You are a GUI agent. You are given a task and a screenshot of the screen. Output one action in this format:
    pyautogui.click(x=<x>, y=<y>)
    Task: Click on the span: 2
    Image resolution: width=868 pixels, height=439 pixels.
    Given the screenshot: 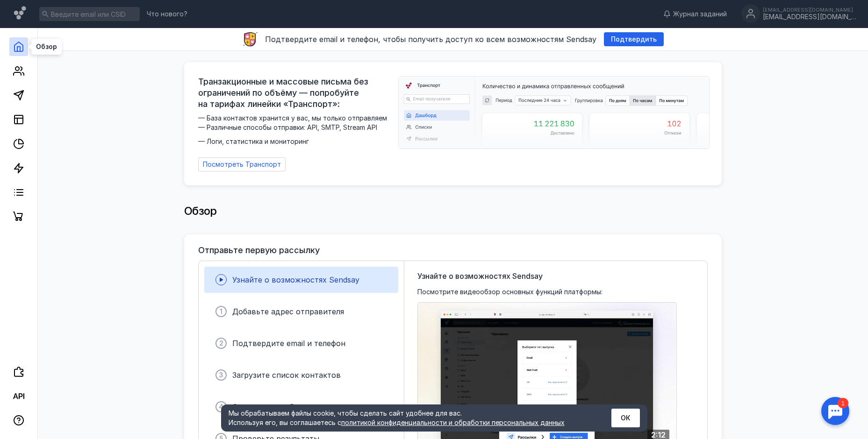 What is the action you would take?
    pyautogui.click(x=221, y=343)
    